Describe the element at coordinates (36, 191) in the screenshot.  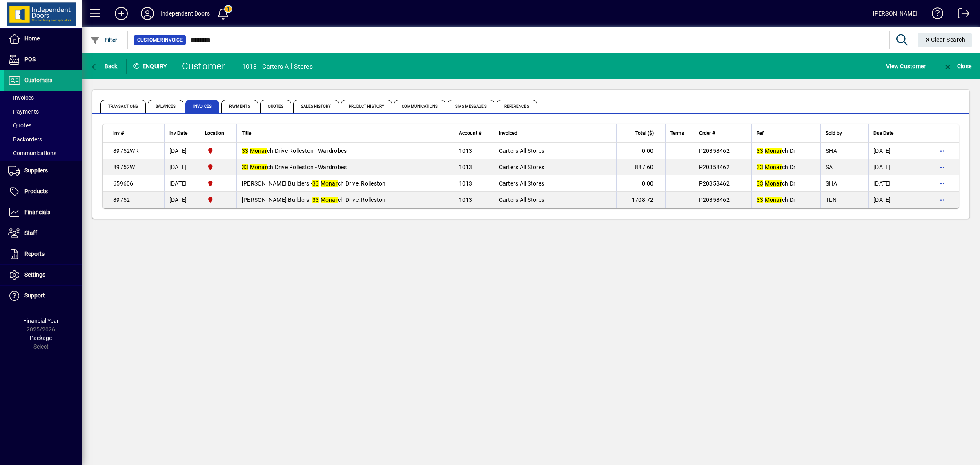
I see `span: Products` at that location.